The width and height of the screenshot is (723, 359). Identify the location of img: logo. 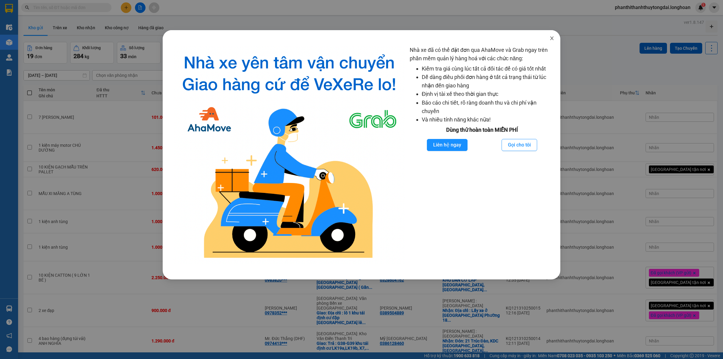
(289, 155).